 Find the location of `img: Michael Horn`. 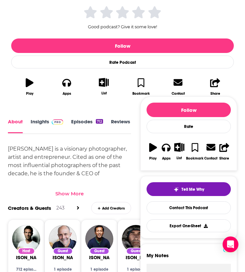

img: Michael Horn is located at coordinates (136, 239).